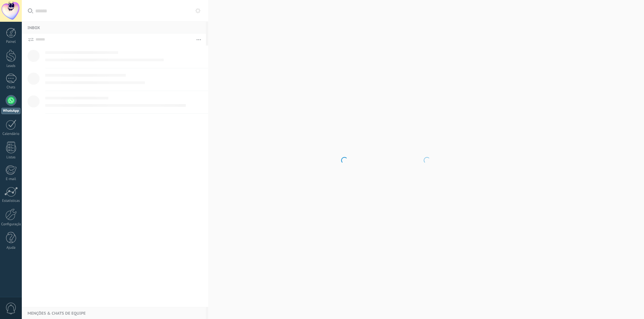 The height and width of the screenshot is (319, 644). I want to click on div: Configurações, so click(11, 224).